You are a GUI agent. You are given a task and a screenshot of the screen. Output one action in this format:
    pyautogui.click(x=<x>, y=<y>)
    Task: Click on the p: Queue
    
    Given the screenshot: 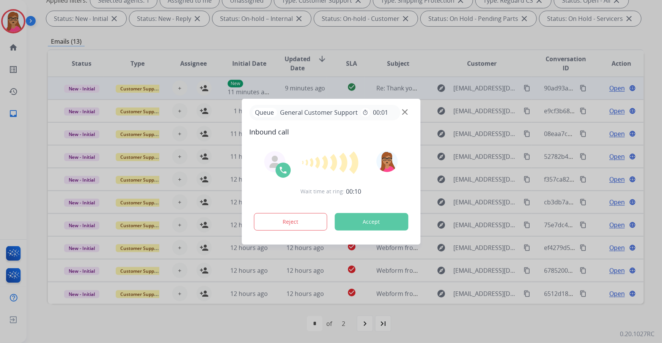 What is the action you would take?
    pyautogui.click(x=264, y=112)
    